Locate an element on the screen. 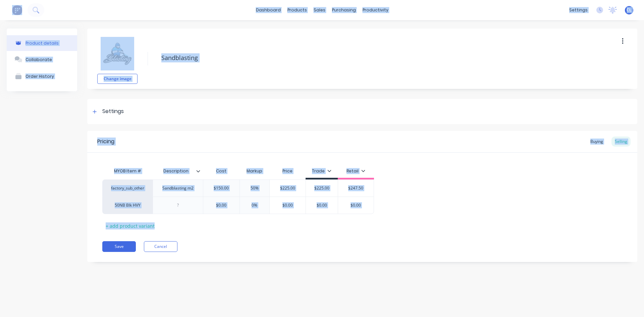 Image resolution: width=644 pixels, height=317 pixels. div: Product details is located at coordinates (42, 43).